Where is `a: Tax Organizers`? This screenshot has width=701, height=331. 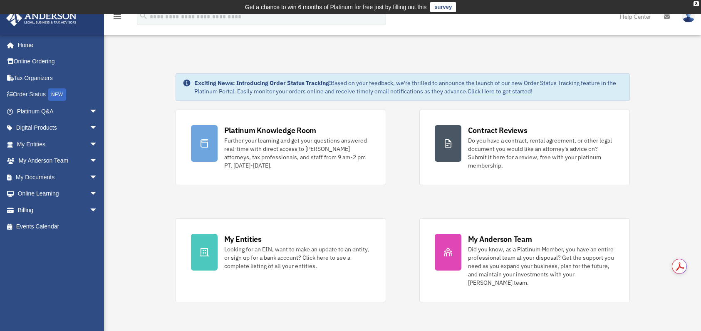 a: Tax Organizers is located at coordinates (58, 78).